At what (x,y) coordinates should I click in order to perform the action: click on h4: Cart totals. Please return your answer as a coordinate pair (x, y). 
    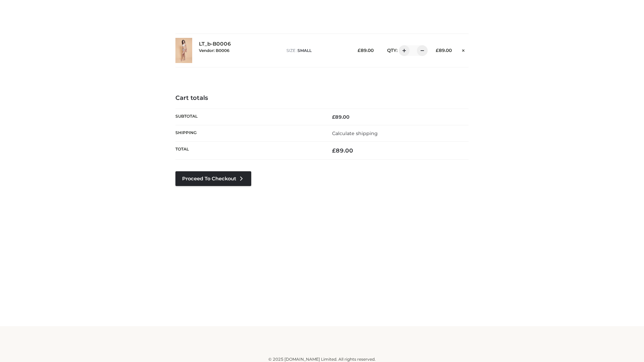
    Looking at the image, I should click on (322, 98).